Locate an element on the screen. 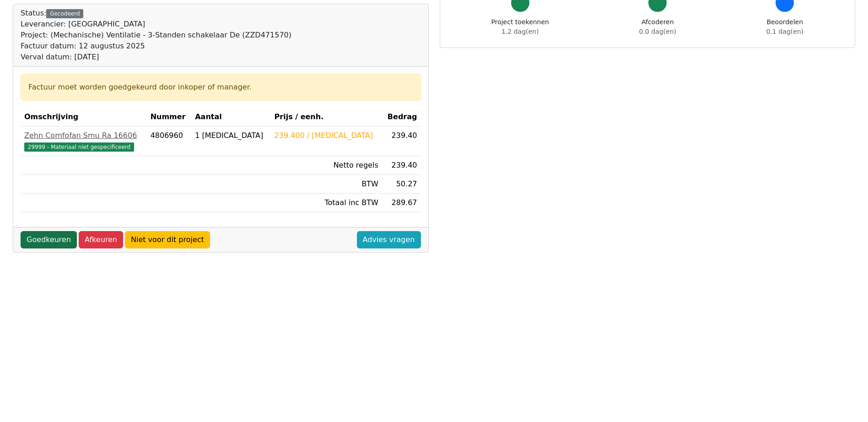 Image resolution: width=868 pixels, height=422 pixels. th: Nummer is located at coordinates (169, 117).